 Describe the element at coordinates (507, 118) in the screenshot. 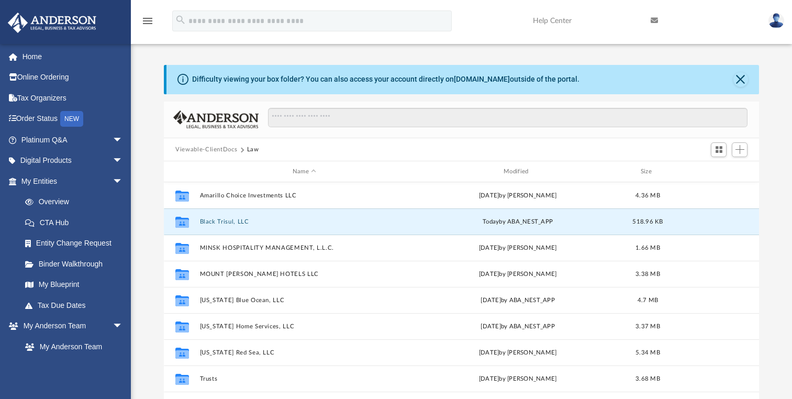

I see `input: Search files and folders` at that location.